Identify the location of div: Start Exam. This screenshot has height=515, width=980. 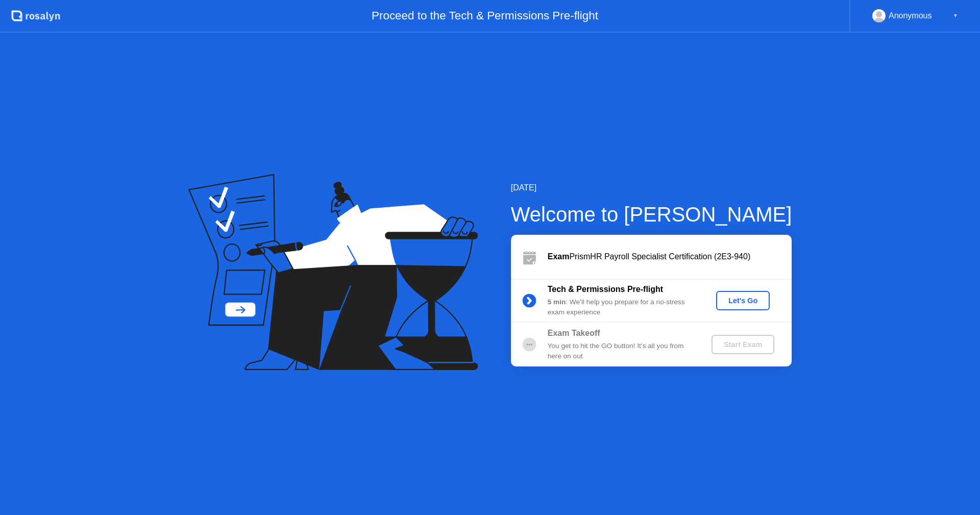
(743, 345).